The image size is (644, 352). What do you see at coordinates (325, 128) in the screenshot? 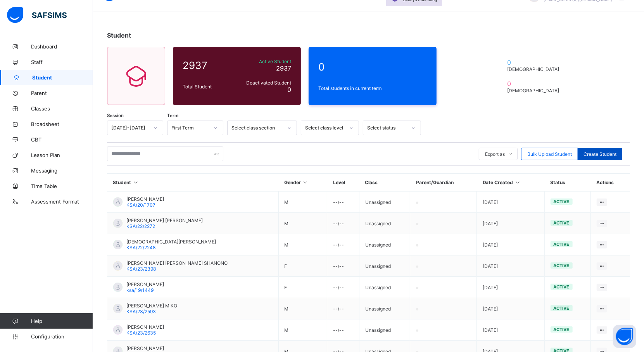
I see `div: Select class level` at bounding box center [325, 128].